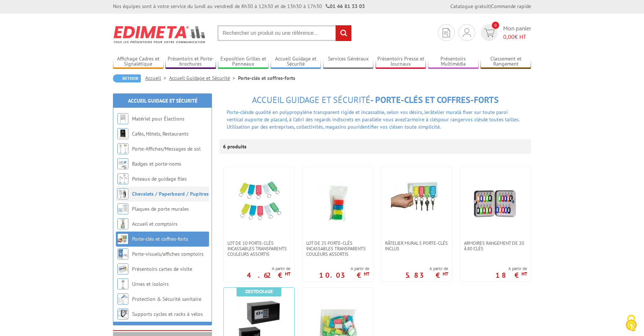 The height and width of the screenshot is (336, 644). I want to click on a: Présentoirs Multimédia, so click(453, 62).